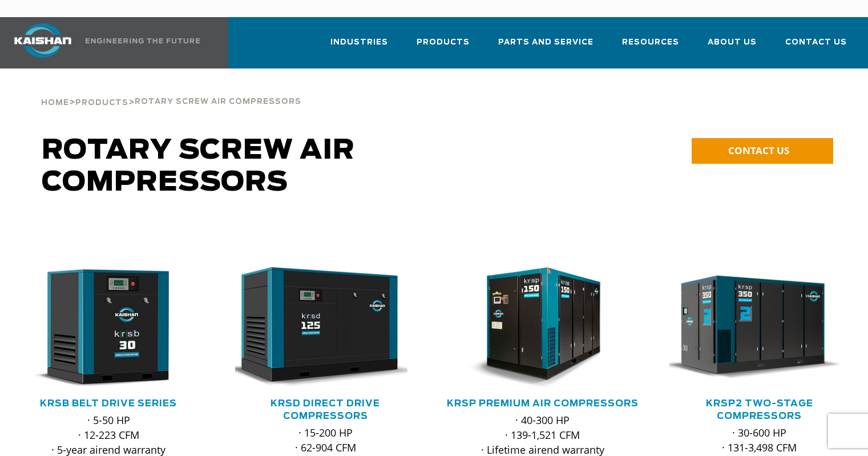  Describe the element at coordinates (109, 328) in the screenshot. I see `div: krsb30` at that location.